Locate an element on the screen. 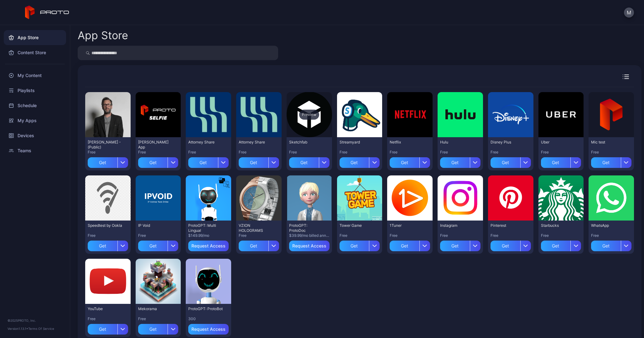  div: Instagram is located at coordinates (457, 225).